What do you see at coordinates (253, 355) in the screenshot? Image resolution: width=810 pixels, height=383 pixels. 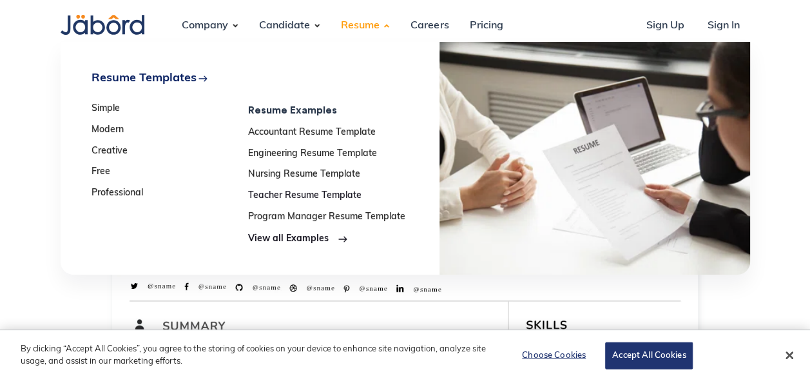 I see `p: By clicking “Accept All Cookies”, you agree to the storing of cookies on your device to enhance s...` at bounding box center [253, 355].